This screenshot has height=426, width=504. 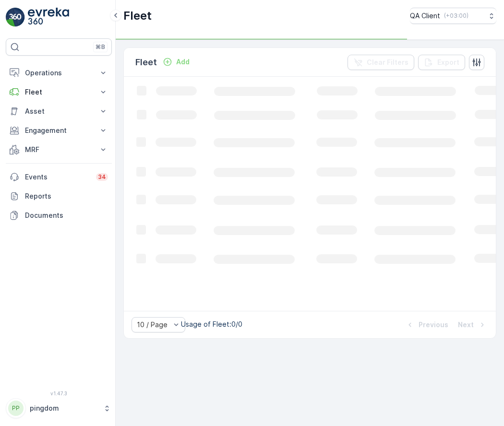 I want to click on span: v 1.47.3, so click(x=59, y=393).